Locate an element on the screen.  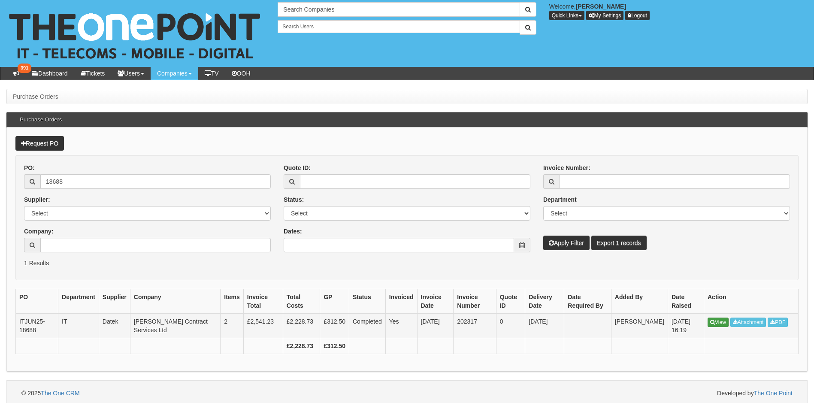
p: 1 Results is located at coordinates (407, 263).